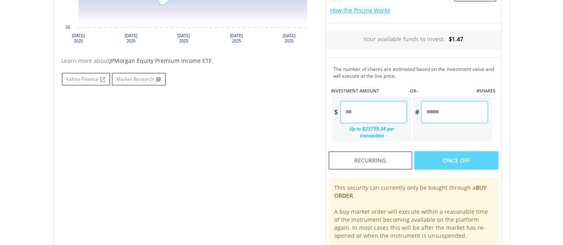 The width and height of the screenshot is (563, 245). What do you see at coordinates (414, 40) in the screenshot?
I see `div: Your available funds to invest:` at bounding box center [414, 40].